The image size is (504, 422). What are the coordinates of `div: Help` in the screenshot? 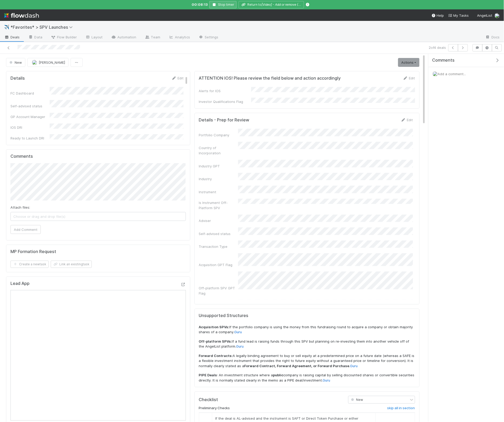 It's located at (438, 15).